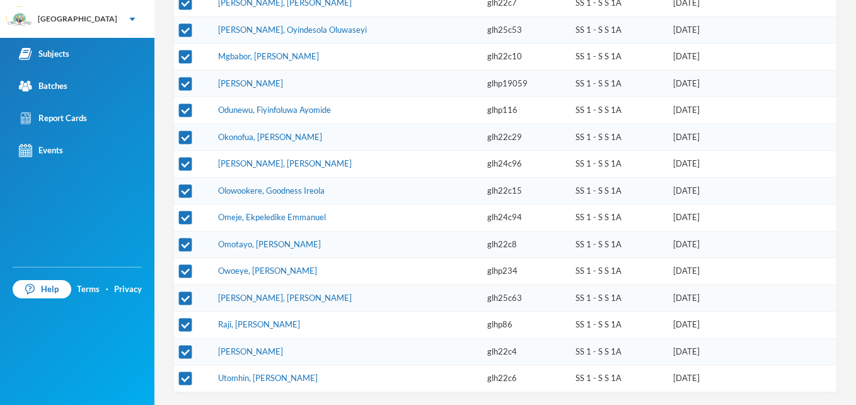  I want to click on td: glh24c94, so click(525, 218).